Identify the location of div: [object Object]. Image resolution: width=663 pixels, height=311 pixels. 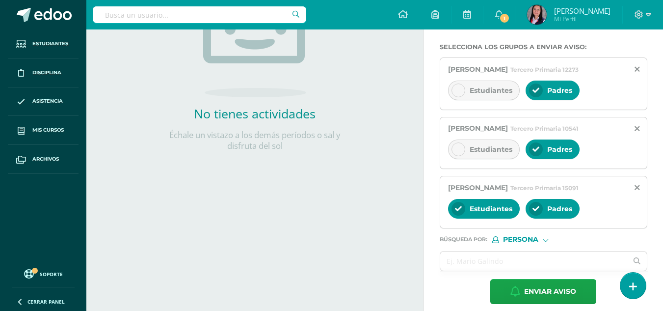
(529, 240).